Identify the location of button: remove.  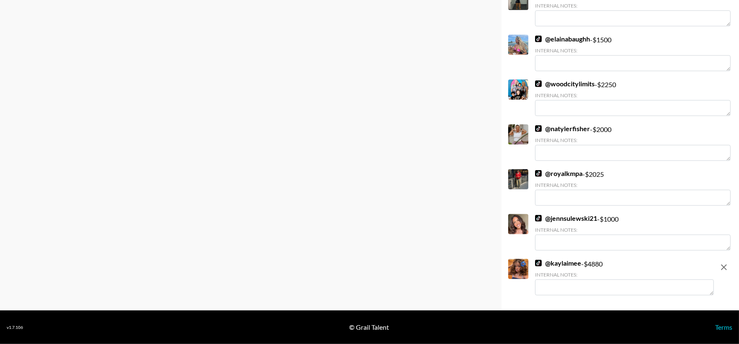
(724, 268).